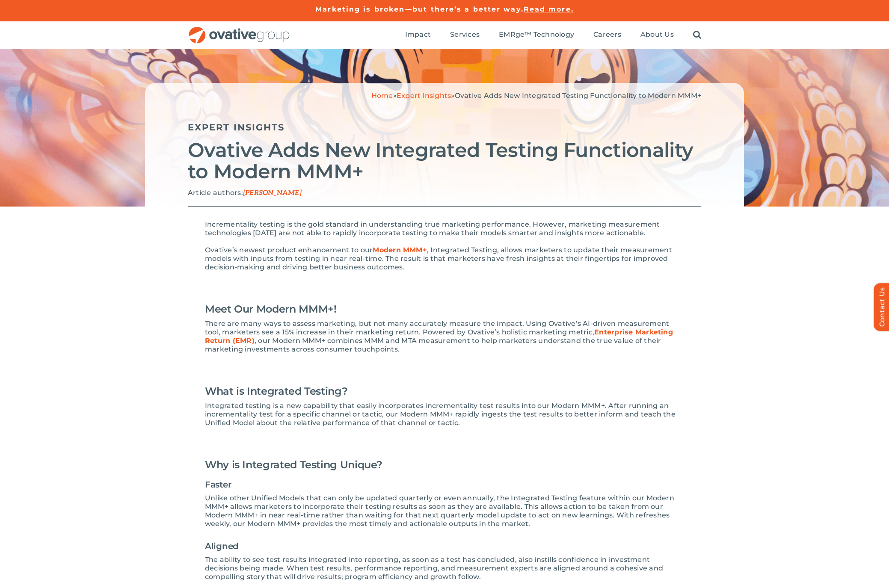 This screenshot has height=588, width=889. What do you see at coordinates (444, 229) in the screenshot?
I see `p: Incrementality testing is the gold standard in understanding true marketing performance. However,...` at bounding box center [444, 229].